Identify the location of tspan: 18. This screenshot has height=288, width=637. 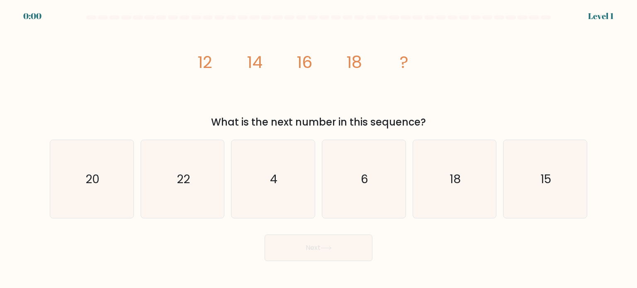
(354, 62).